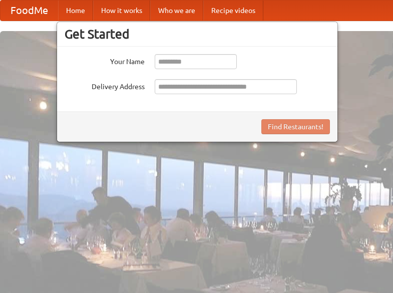  I want to click on label: Your Name, so click(105, 60).